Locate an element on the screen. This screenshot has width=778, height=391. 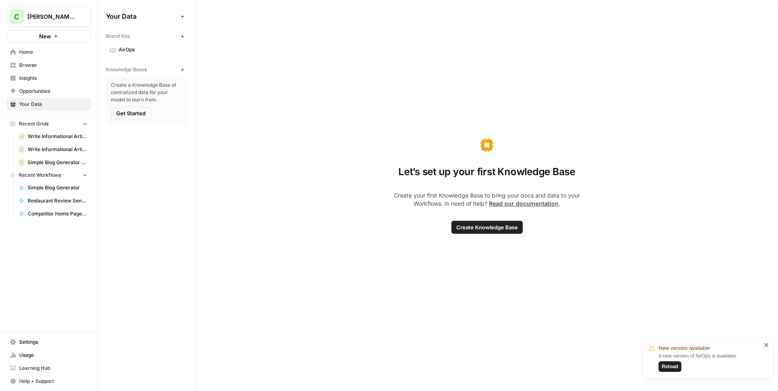
a: Simple Blog Generator Grid (1) is located at coordinates (53, 163).